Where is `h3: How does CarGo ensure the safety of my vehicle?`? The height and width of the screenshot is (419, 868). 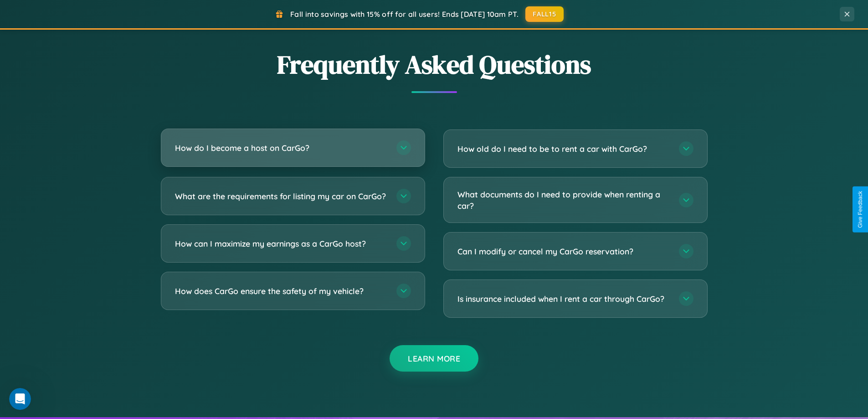 h3: How does CarGo ensure the safety of my vehicle? is located at coordinates (281, 291).